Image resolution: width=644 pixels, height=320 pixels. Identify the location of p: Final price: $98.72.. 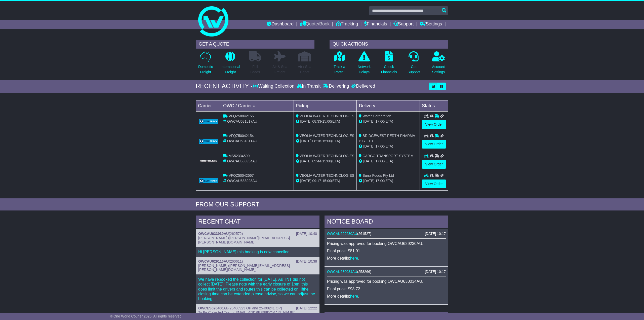
(386, 289).